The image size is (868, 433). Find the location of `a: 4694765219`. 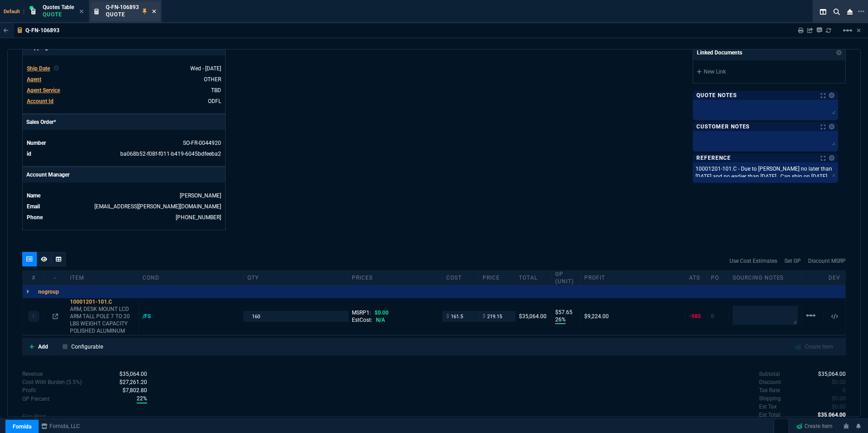

a: 4694765219 is located at coordinates (199, 218).